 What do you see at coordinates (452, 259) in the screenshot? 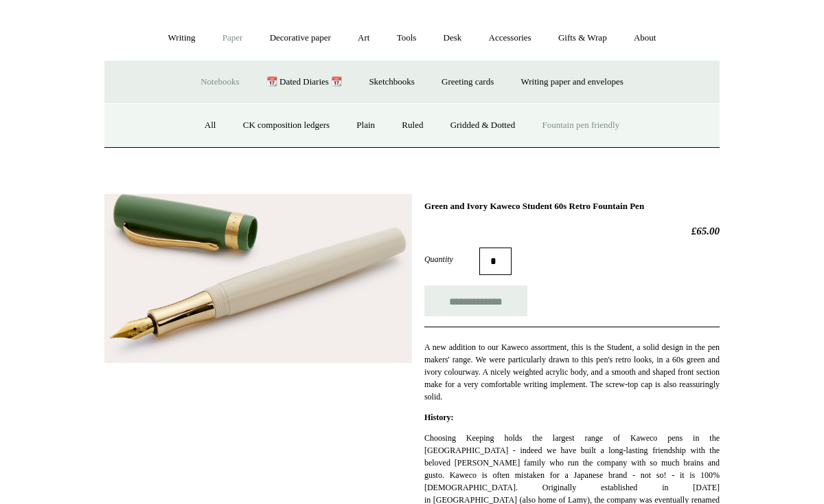
I see `label: Quantity` at bounding box center [452, 259].